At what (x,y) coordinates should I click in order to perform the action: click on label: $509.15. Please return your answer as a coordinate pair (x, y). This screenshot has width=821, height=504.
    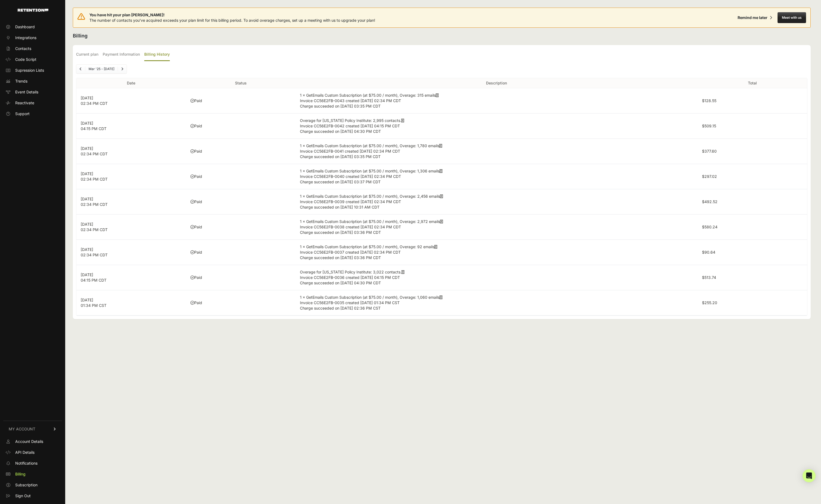
    Looking at the image, I should click on (710, 126).